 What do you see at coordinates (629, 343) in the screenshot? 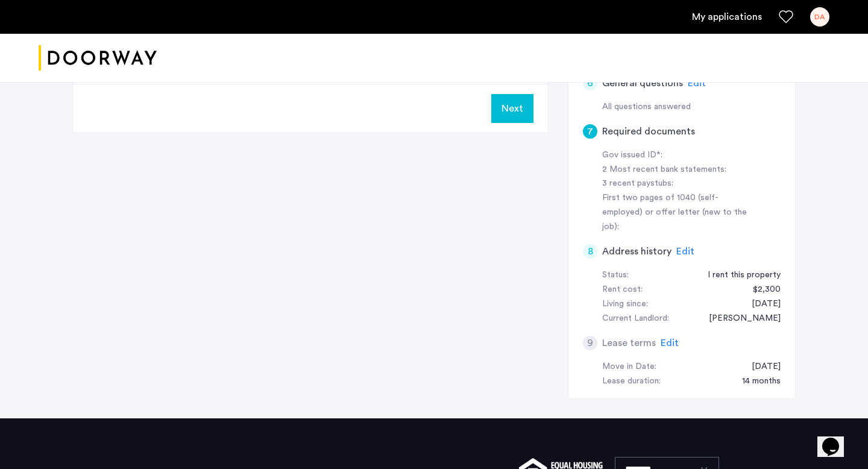
I see `h5: Lease terms` at bounding box center [629, 343].